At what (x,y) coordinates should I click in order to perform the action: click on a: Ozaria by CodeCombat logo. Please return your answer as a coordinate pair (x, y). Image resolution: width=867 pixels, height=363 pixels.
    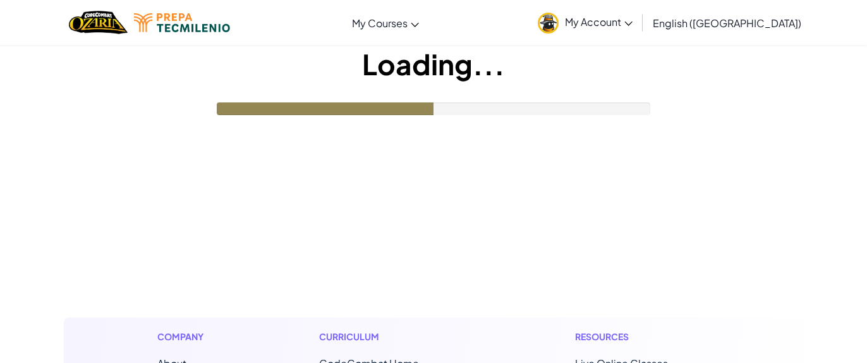
    Looking at the image, I should click on (98, 22).